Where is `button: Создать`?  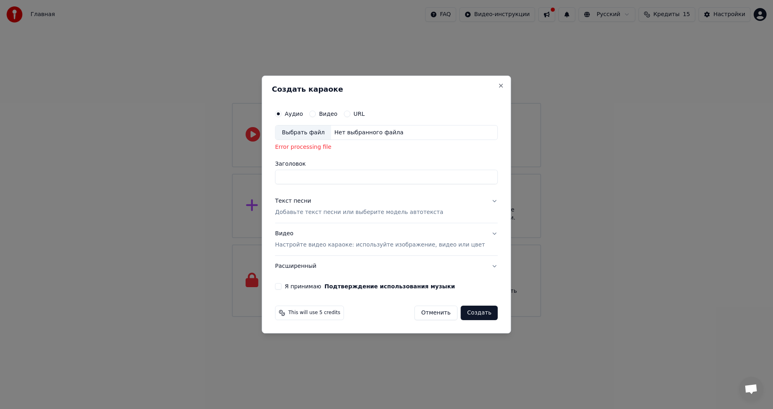 button: Создать is located at coordinates (479, 313).